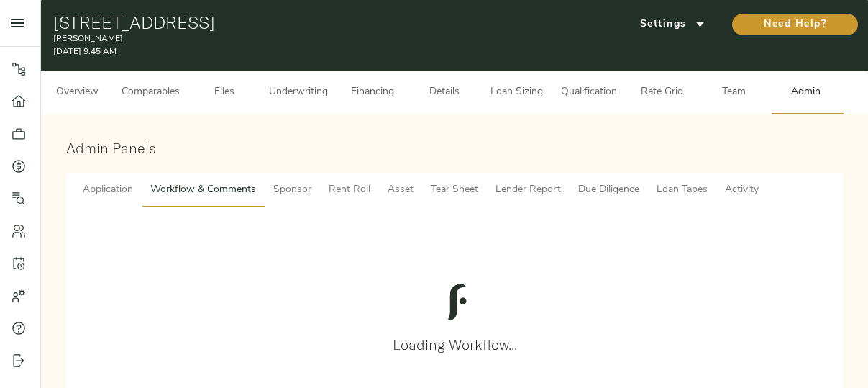 The image size is (868, 388). I want to click on span: Loan Sizing, so click(516, 92).